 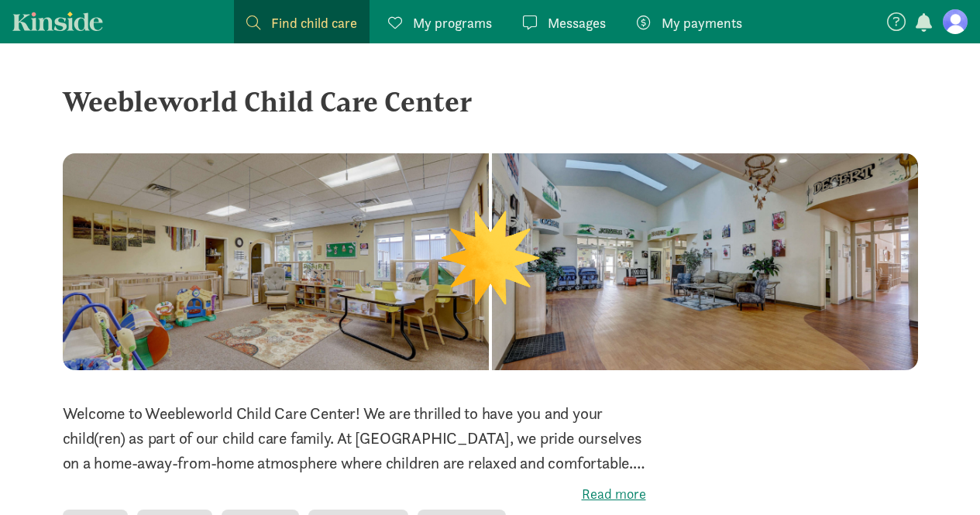 I want to click on span: My payments, so click(x=702, y=22).